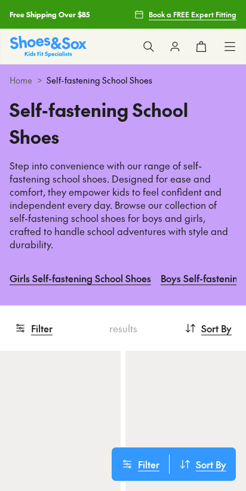  Describe the element at coordinates (21, 80) in the screenshot. I see `a: Home` at that location.